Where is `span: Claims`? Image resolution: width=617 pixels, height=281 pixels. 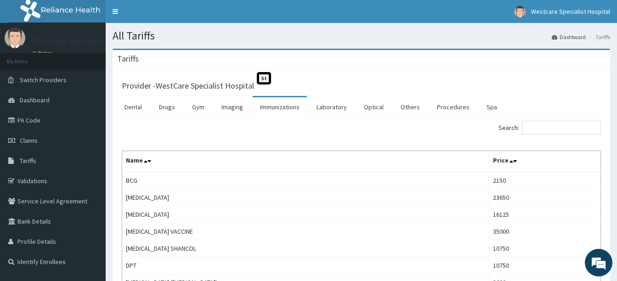
span: Claims is located at coordinates (28, 141).